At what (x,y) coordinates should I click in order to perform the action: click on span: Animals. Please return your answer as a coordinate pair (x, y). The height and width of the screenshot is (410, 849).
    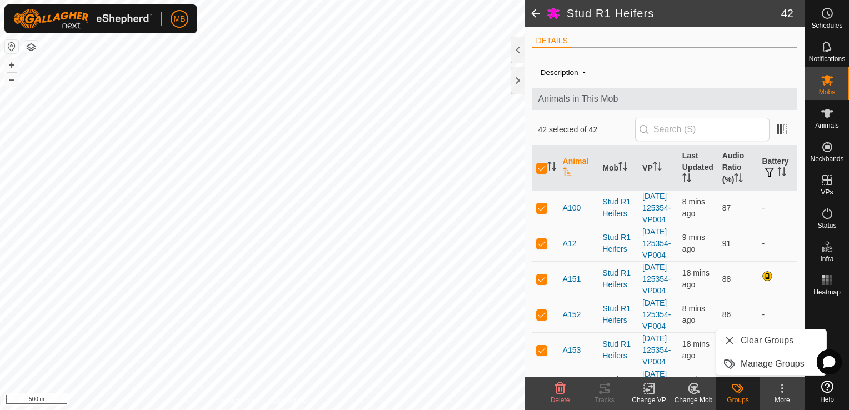
    Looking at the image, I should click on (827, 126).